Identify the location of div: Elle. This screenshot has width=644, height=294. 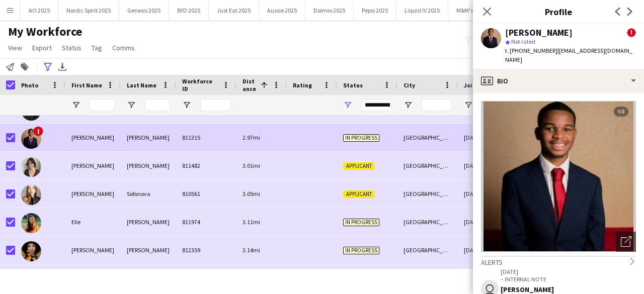
(93, 222).